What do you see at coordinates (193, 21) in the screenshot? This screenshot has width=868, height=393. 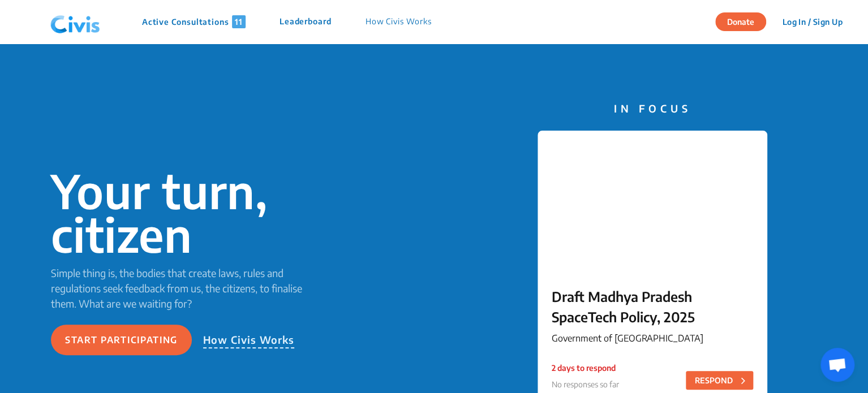 I see `p: Active Consultations` at bounding box center [193, 21].